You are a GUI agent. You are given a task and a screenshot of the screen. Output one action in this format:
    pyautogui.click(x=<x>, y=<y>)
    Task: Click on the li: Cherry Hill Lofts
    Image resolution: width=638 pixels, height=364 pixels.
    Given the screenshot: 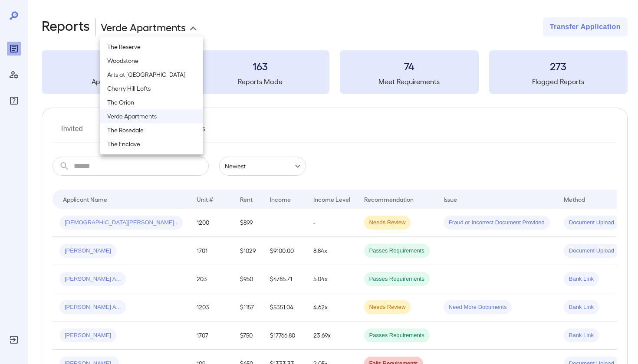 What is the action you would take?
    pyautogui.click(x=151, y=88)
    